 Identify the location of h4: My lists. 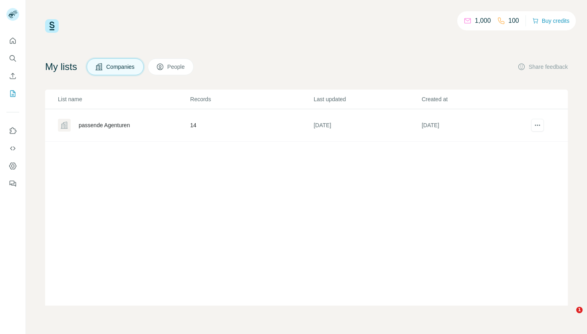
(61, 67).